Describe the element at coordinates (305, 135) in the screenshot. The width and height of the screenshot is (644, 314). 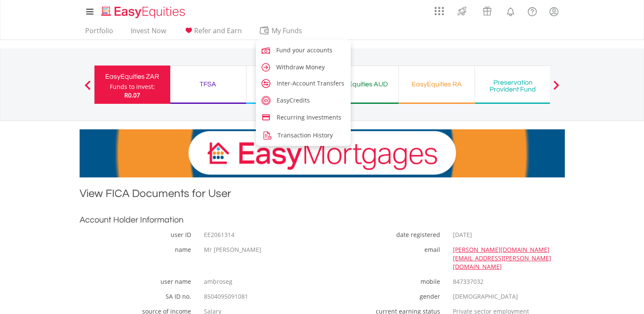
I see `span: Transaction History` at that location.